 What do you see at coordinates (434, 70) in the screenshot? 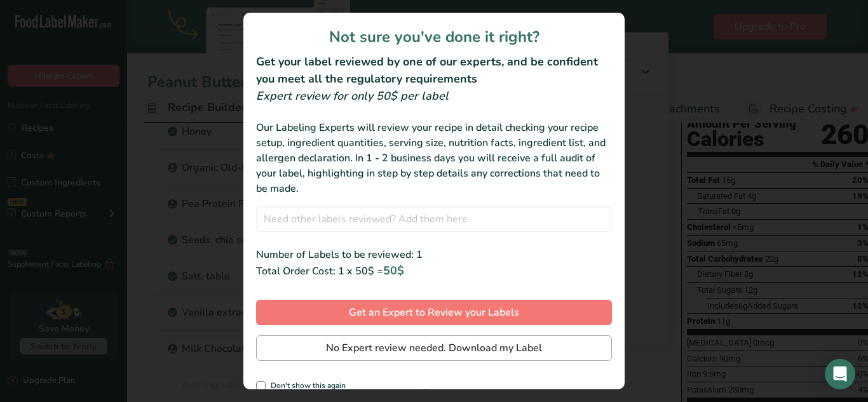
I see `h2: Get your label reviewed by one of our experts, and be confident you meet all the regulatory requi...` at bounding box center [434, 70].